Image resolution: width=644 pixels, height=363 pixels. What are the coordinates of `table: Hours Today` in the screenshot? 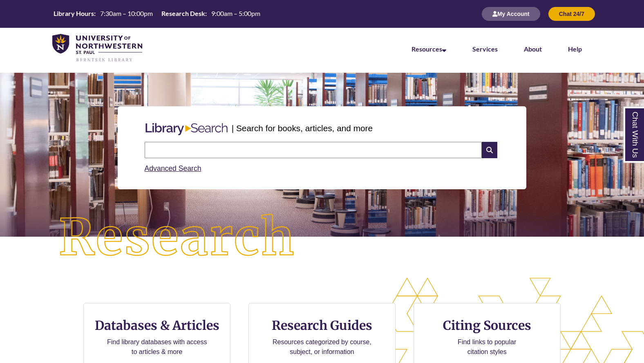 It's located at (157, 13).